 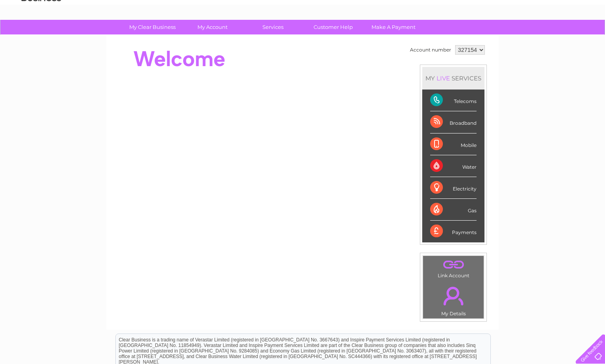 What do you see at coordinates (431, 50) in the screenshot?
I see `td: Account number` at bounding box center [431, 50].